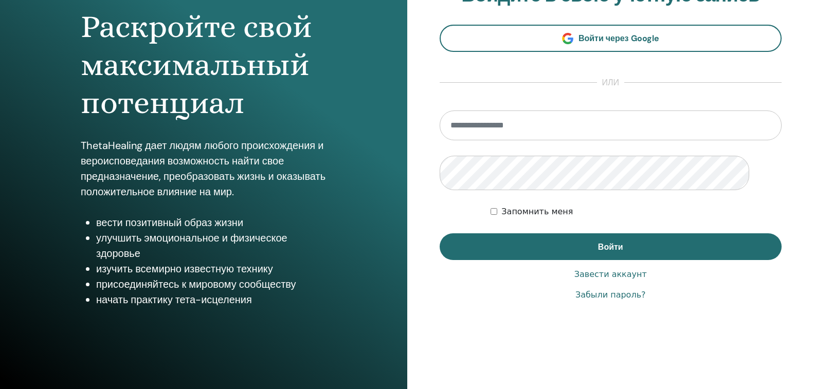  I want to click on div: Оставьте меня аутентифицированным на неопределенный срок или пока я не выйду из системы вручную, so click(636, 212).